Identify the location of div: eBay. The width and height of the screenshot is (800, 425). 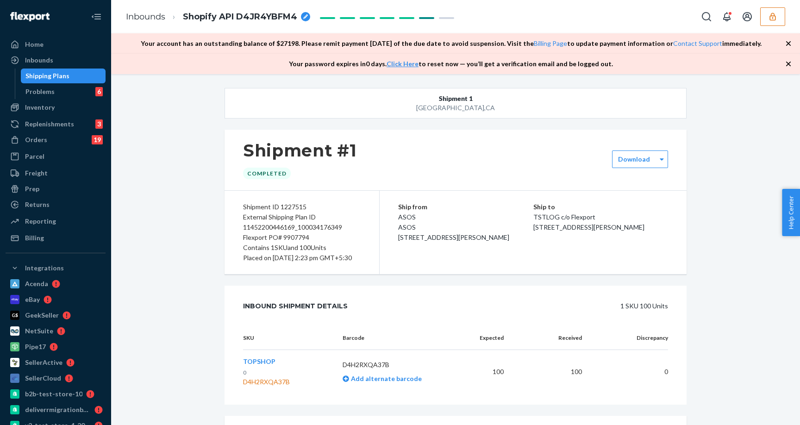
(32, 299).